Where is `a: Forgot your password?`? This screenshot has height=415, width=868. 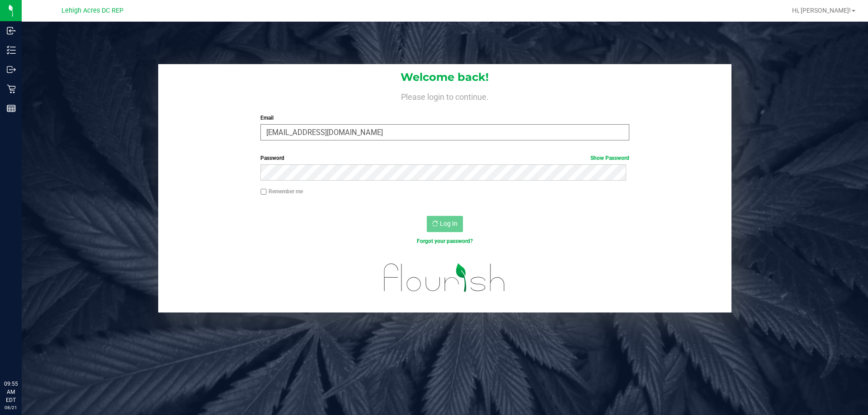 a: Forgot your password? is located at coordinates (445, 241).